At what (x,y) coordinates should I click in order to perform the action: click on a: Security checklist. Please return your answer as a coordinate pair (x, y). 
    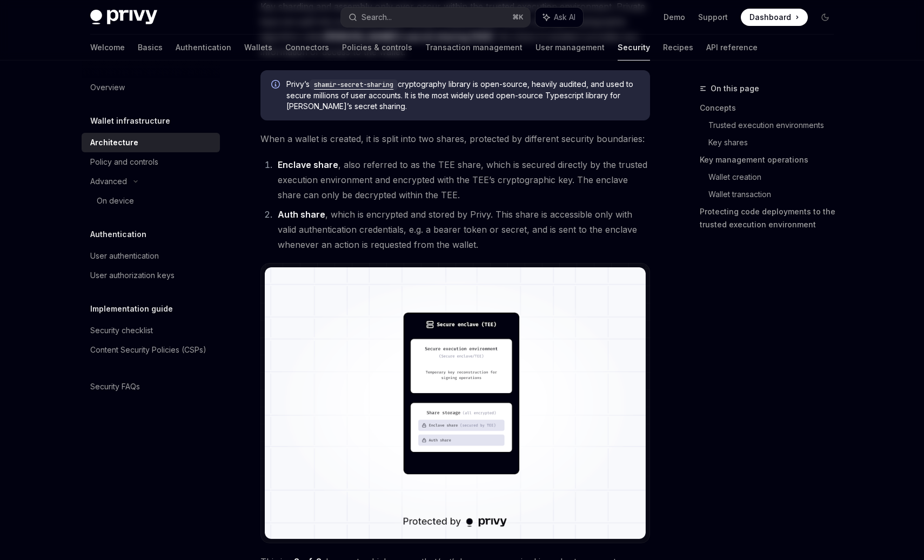
    Looking at the image, I should click on (150, 330).